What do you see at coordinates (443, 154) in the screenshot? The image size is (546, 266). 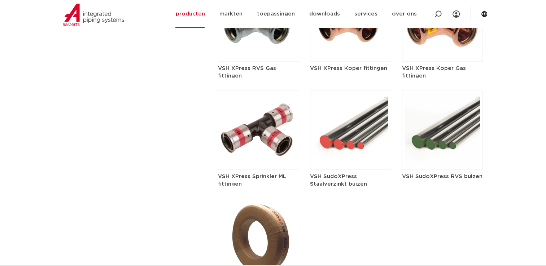 I see `a: VSH SudoXPress RVS buizen` at bounding box center [443, 154].